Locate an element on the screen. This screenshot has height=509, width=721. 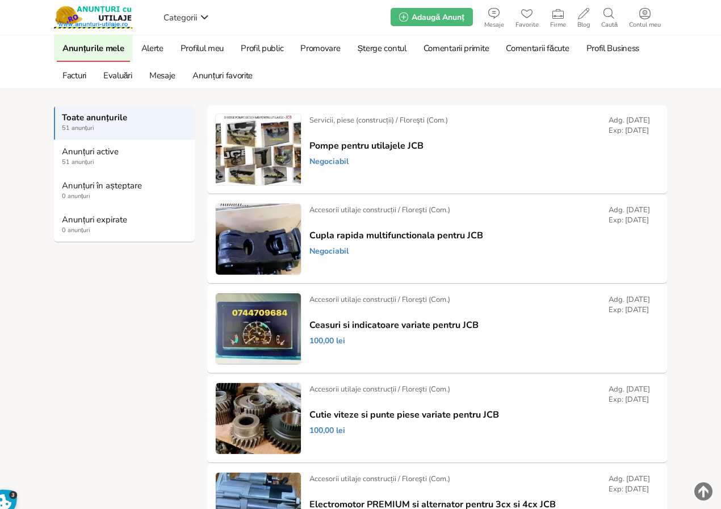
img: Ceasuri si indicatoare variate pentru JCB is located at coordinates (258, 329).